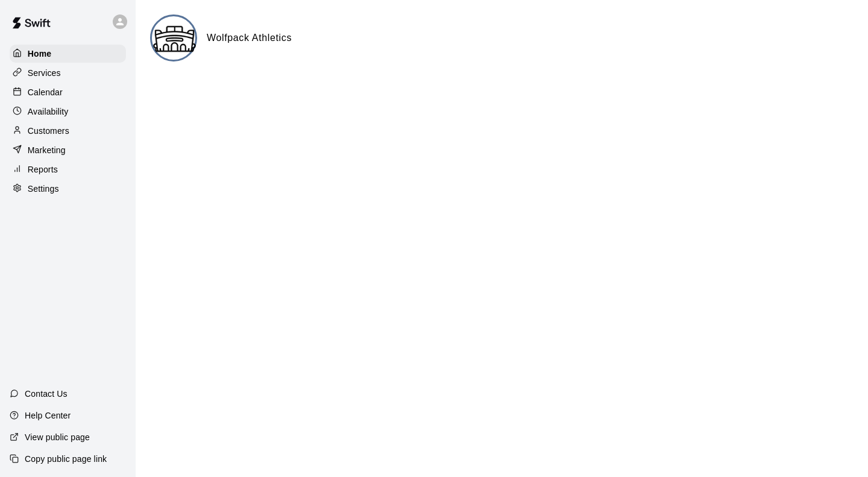 The width and height of the screenshot is (868, 477). I want to click on a: Availability, so click(68, 111).